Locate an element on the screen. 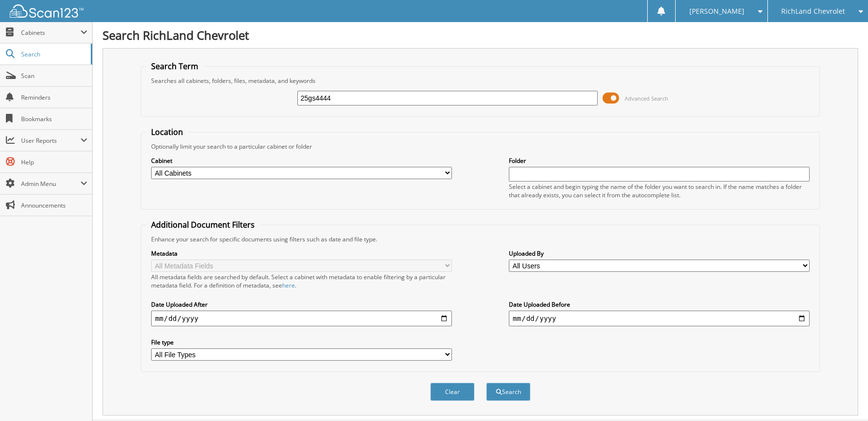  div: Select a cabinet and begin typing the name of the folder you want to search in. If the name match... is located at coordinates (659, 192).